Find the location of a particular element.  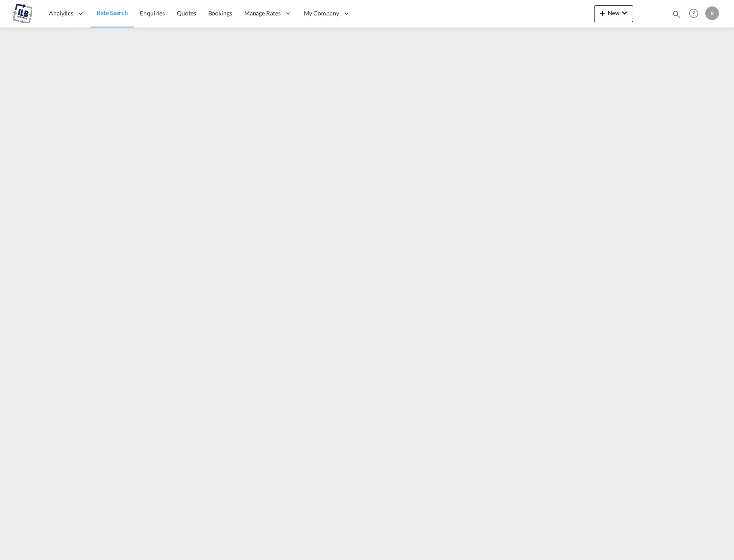

md-icon: icon-magnify is located at coordinates (676, 14).